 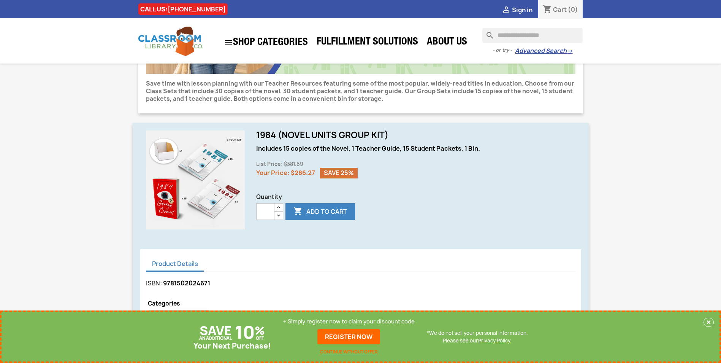 I want to click on img: Classroom Library Company, so click(x=171, y=41).